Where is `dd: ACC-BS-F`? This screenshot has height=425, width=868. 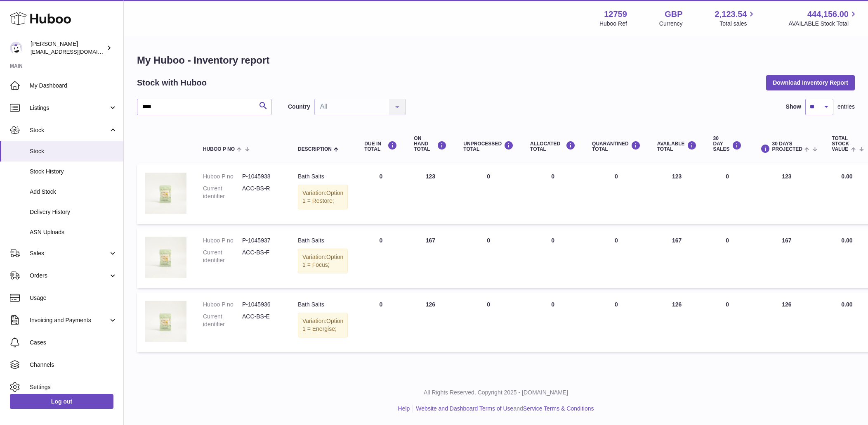 dd: ACC-BS-F is located at coordinates (261, 257).